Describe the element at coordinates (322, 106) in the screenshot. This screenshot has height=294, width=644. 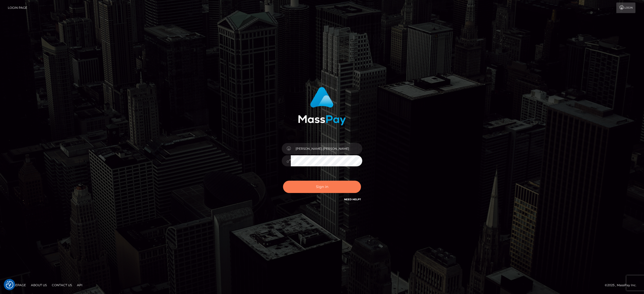
I see `img: MassPay Login` at that location.